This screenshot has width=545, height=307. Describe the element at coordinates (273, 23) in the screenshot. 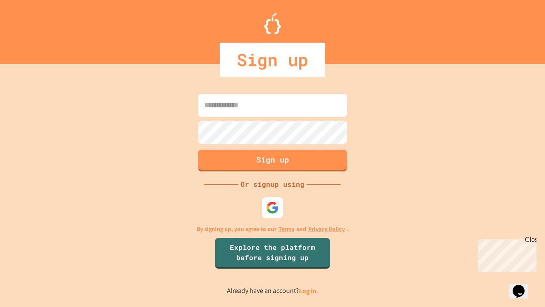

I see `img: Logo.svg` at that location.